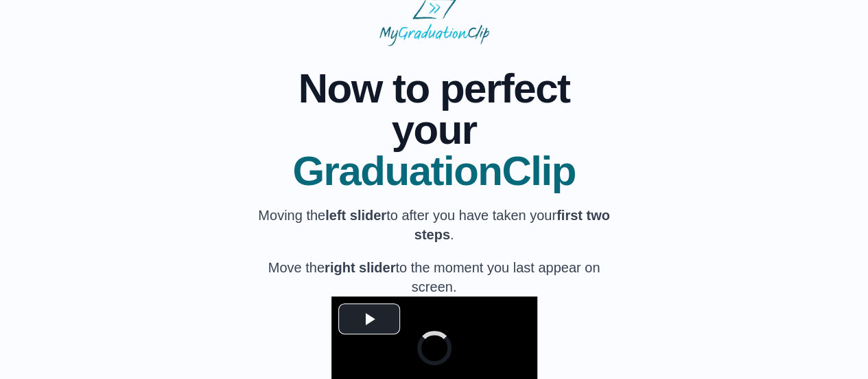 The image size is (868, 379). Describe the element at coordinates (359, 267) in the screenshot. I see `b: right slider` at that location.